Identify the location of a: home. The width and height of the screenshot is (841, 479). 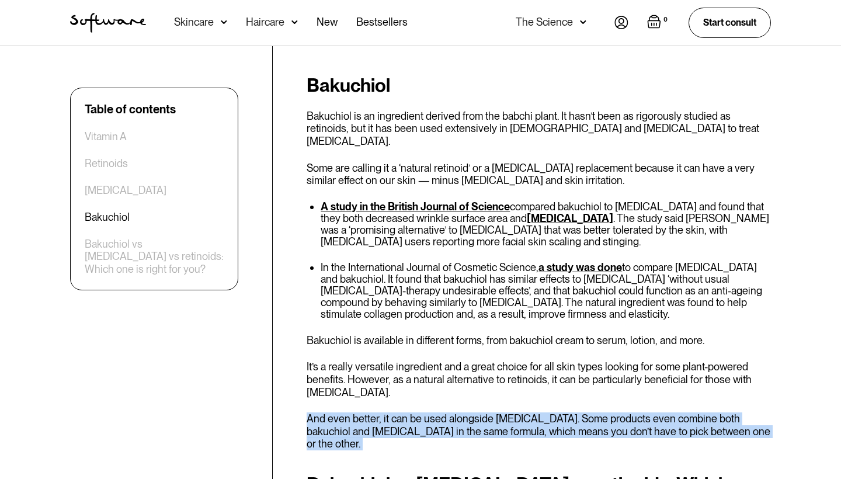
(108, 23).